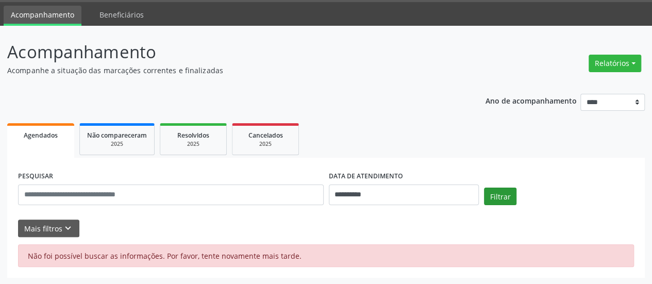  What do you see at coordinates (265, 135) in the screenshot?
I see `span: Cancelados` at bounding box center [265, 135].